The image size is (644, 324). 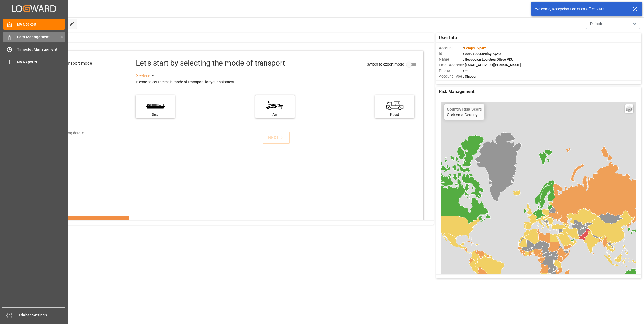 I want to click on div: Select transport mode, so click(x=71, y=63).